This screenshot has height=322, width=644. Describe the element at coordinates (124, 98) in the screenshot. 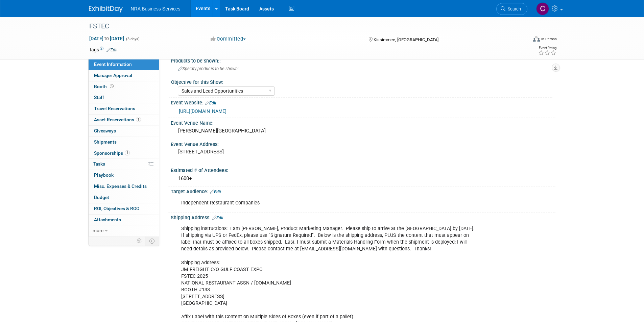

I see `a: Staff` at that location.